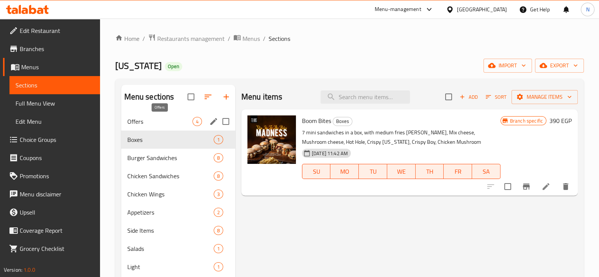 The height and width of the screenshot is (277, 599). What do you see at coordinates (170, 213) in the screenshot?
I see `span: Appetizers` at bounding box center [170, 213].